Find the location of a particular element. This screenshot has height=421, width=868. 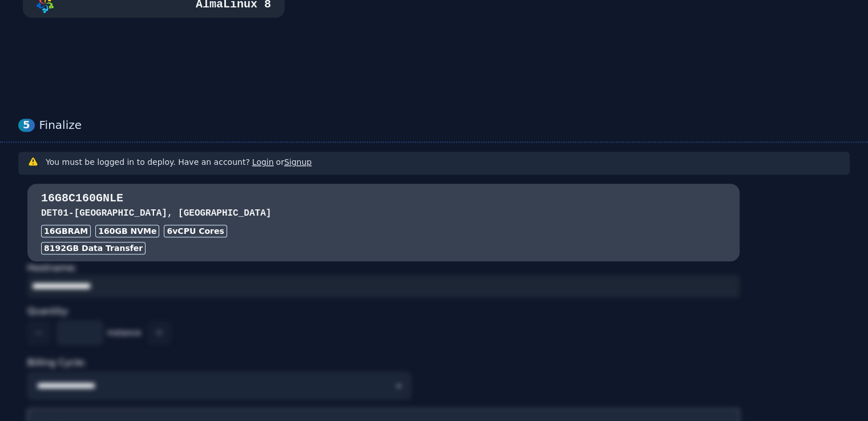

span: instance is located at coordinates (124, 333).